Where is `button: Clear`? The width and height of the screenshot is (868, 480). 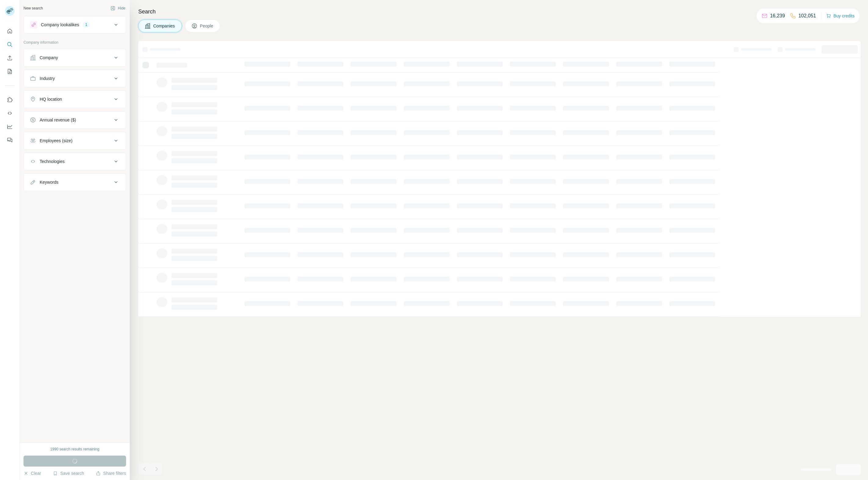
button: Clear is located at coordinates (32, 474).